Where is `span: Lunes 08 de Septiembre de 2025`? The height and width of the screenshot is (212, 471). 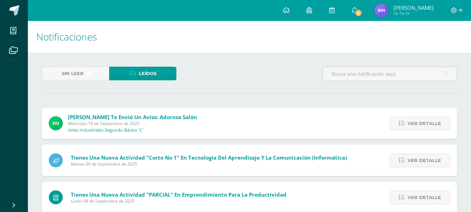
span: Lunes 08 de Septiembre de 2025 is located at coordinates (178, 200).